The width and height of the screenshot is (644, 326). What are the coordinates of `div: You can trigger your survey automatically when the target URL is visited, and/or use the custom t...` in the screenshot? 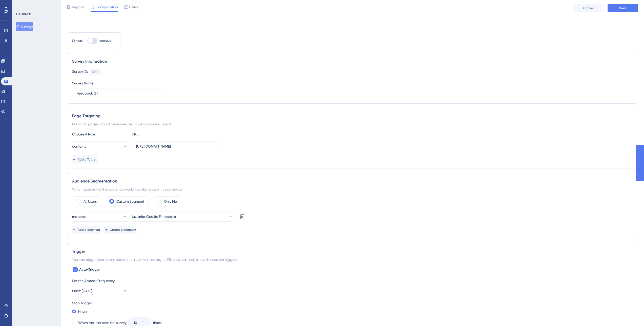 It's located at (352, 260).